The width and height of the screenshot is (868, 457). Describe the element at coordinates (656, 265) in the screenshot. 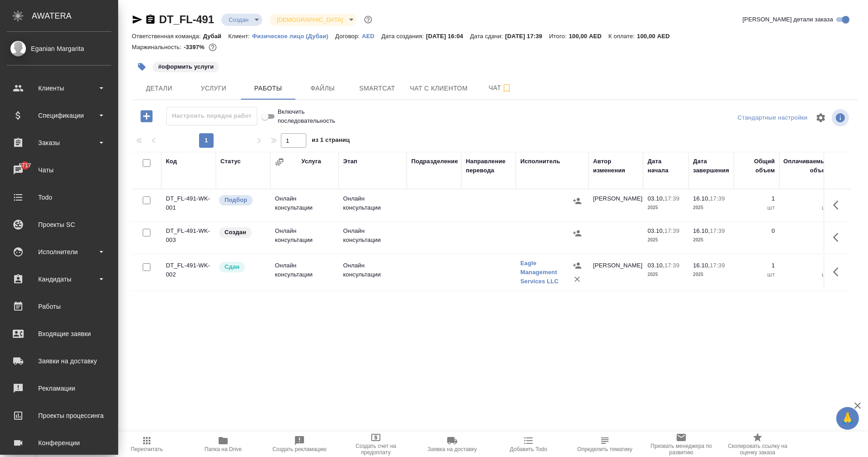

I see `p: 03.10,` at that location.